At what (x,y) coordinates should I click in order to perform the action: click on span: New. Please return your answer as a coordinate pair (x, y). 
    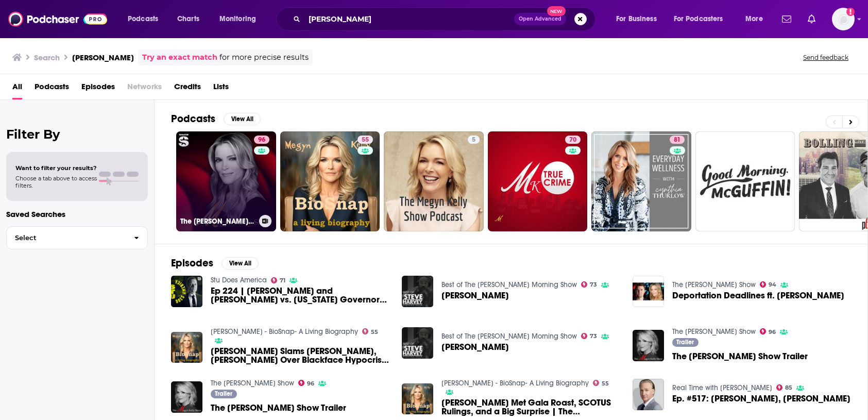
    Looking at the image, I should click on (556, 11).